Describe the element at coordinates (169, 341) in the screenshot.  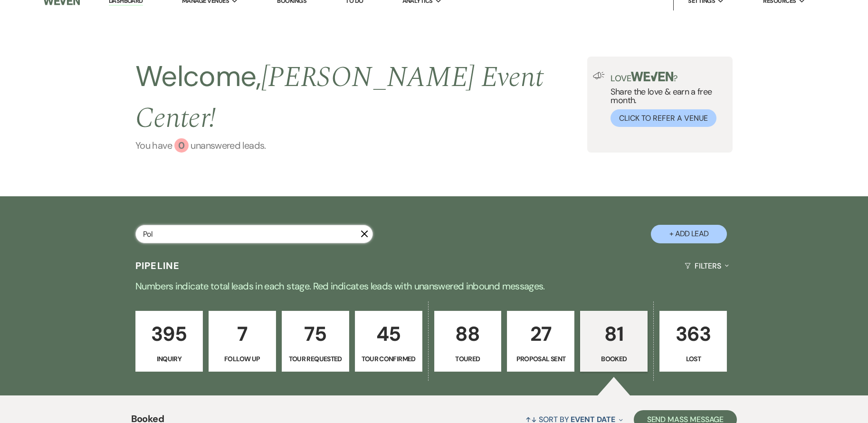
I see `a: 395Inquiry` at that location.